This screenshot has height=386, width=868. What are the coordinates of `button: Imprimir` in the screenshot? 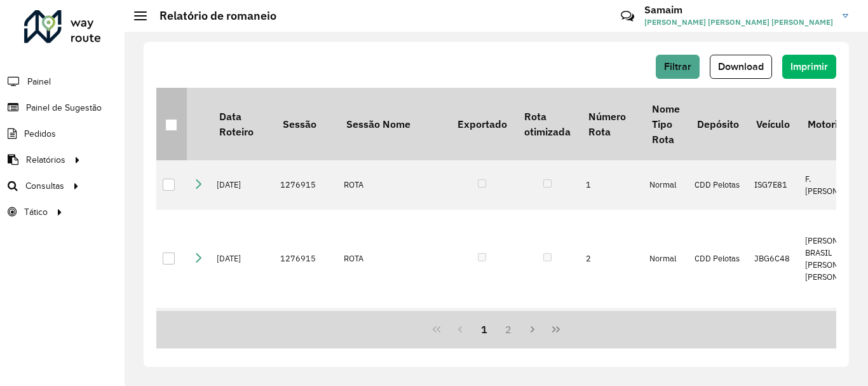 It's located at (809, 67).